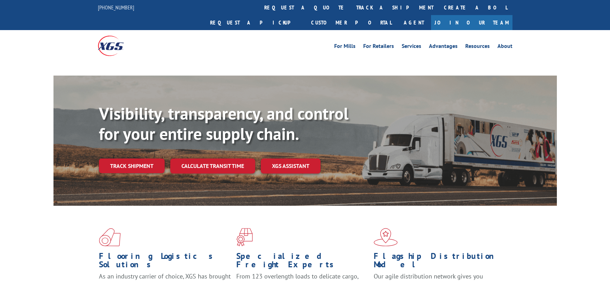 The width and height of the screenshot is (610, 282). What do you see at coordinates (351, 22) in the screenshot?
I see `a: Customer Portal` at bounding box center [351, 22].